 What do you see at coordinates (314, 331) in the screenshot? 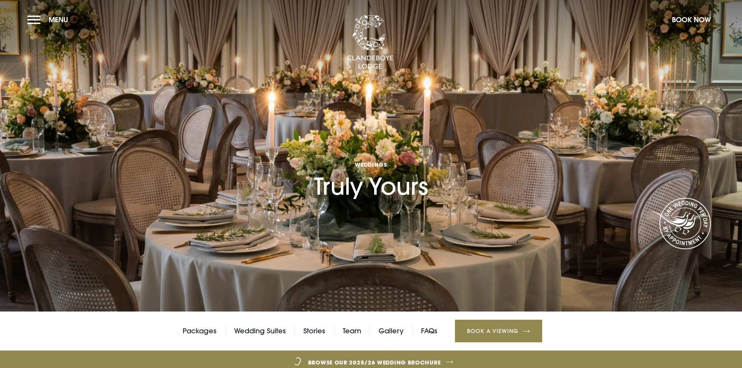
I see `a: Stories` at bounding box center [314, 331].